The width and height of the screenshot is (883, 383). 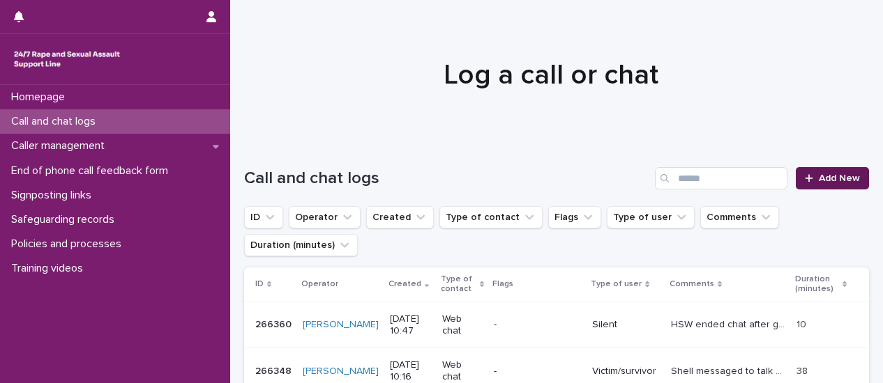 I want to click on p: Homepage, so click(x=40, y=97).